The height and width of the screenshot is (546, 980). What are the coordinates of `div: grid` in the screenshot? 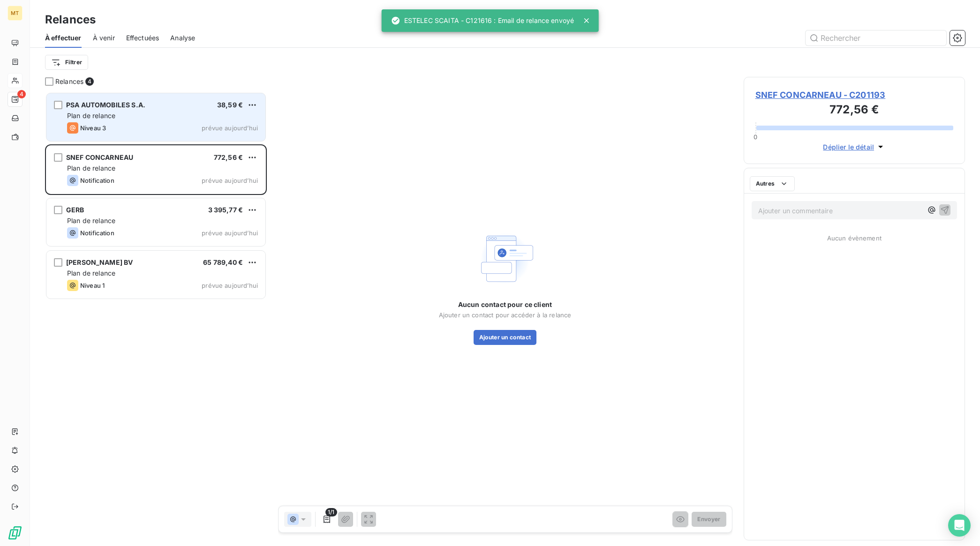 It's located at (156, 319).